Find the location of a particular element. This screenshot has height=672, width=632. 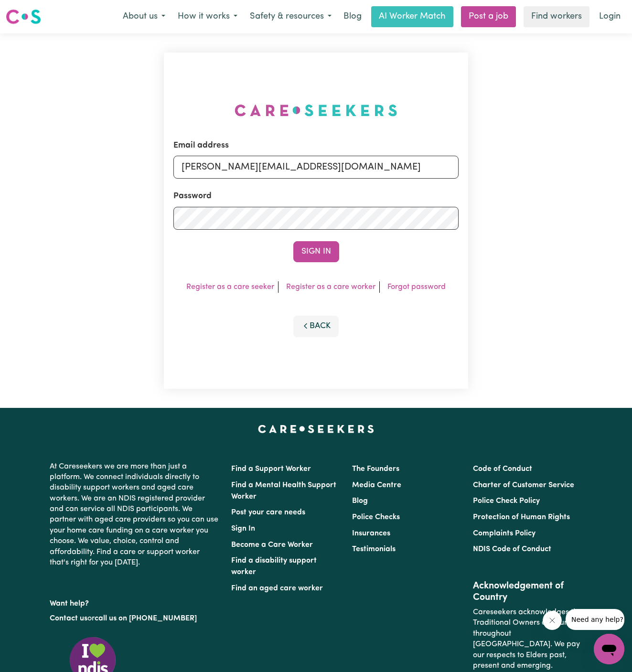

a: Code of Conduct is located at coordinates (503, 469).